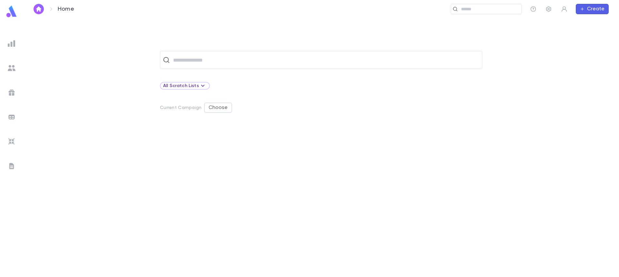 This screenshot has width=619, height=277. I want to click on img: batches_grey.339ca447c9d9533ef1741baa751efc33.svg, so click(12, 117).